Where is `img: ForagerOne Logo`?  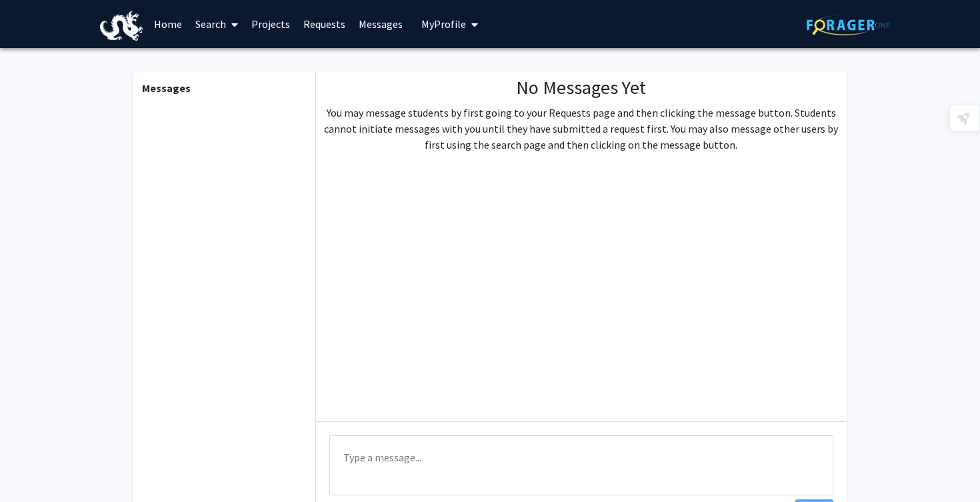 img: ForagerOne Logo is located at coordinates (848, 24).